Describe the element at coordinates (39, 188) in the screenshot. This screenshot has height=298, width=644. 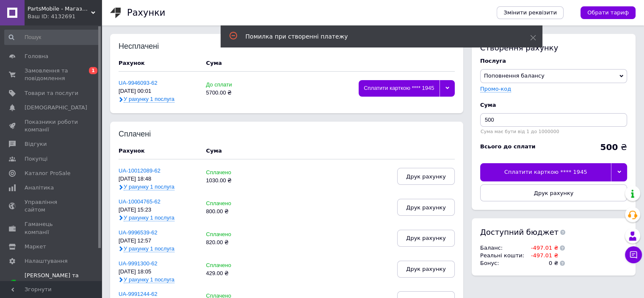
I see `span: Аналітика` at that location.